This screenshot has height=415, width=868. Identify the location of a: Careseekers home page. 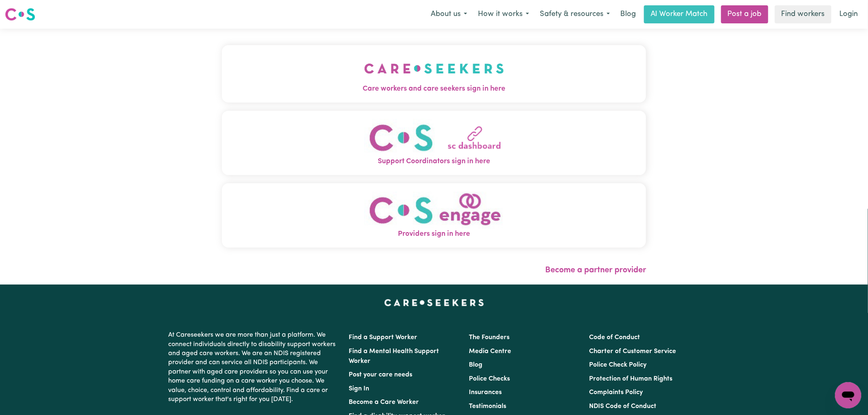
(434, 303).